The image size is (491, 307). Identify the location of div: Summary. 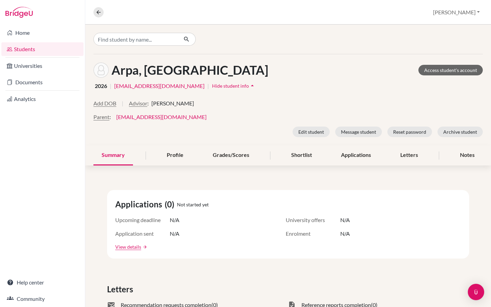
(113, 155).